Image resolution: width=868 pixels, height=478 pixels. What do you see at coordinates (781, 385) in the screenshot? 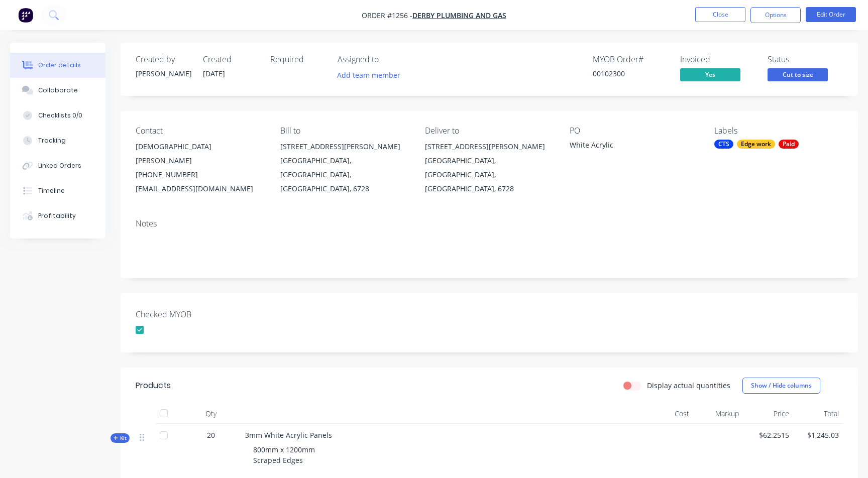
I see `button: Show / Hide columns` at bounding box center [781, 385].